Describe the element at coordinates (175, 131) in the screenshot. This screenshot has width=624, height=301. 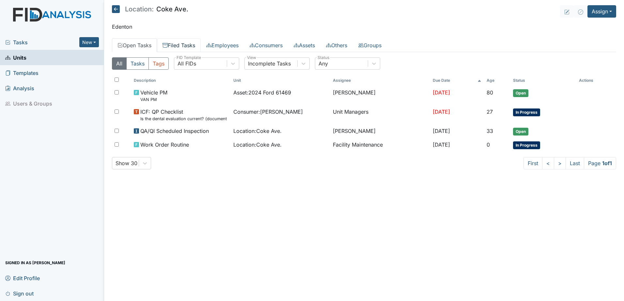
I see `span: QA/QI Scheduled Inspection` at that location.